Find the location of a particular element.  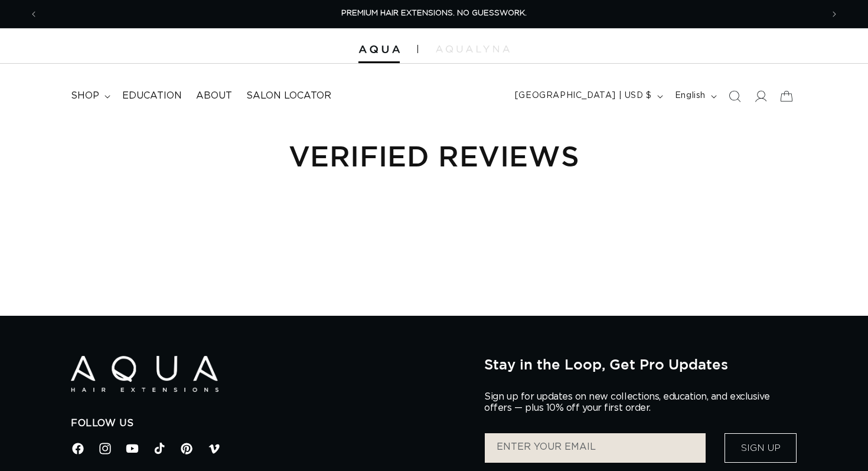

img: aqualyna.com is located at coordinates (473, 49).